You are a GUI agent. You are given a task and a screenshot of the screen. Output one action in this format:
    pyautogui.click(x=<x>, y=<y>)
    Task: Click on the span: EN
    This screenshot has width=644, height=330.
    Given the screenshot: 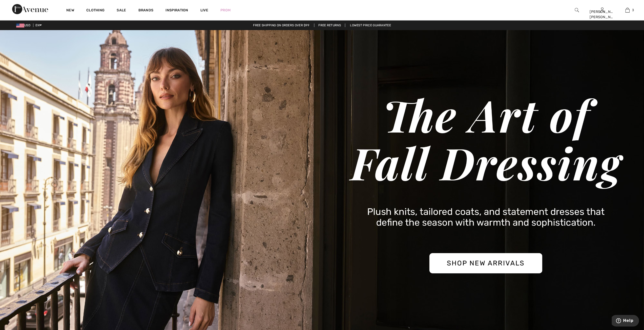 What is the action you would take?
    pyautogui.click(x=38, y=25)
    